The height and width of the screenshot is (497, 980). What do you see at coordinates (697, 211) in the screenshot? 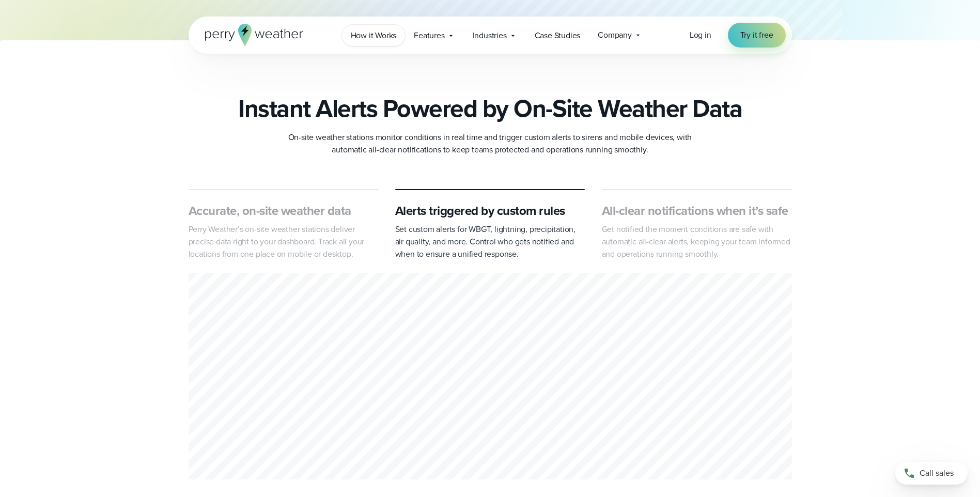
I see `h3: All-clear notifications when it’s safe` at bounding box center [697, 211].